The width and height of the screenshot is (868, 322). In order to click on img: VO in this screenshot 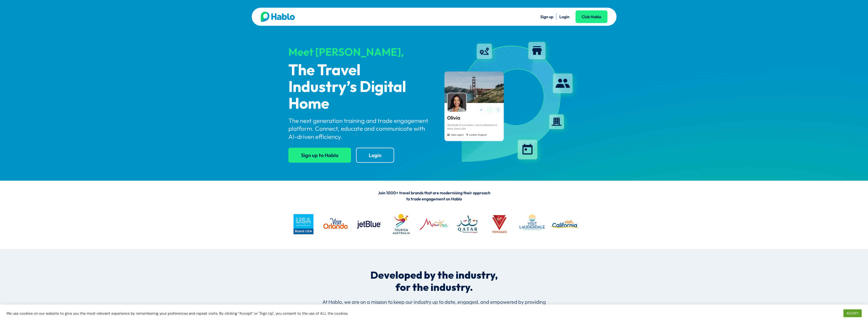, I will do `click(336, 224)`.